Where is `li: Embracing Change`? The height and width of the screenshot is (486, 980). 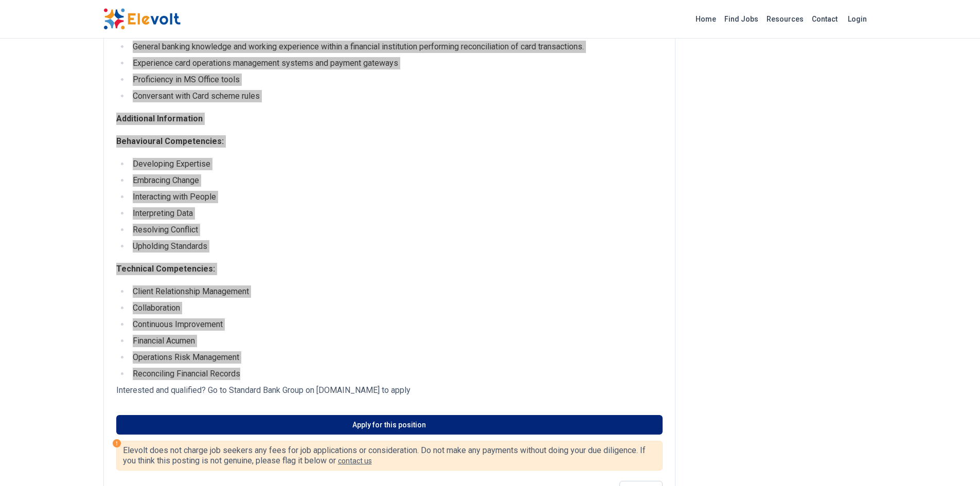
li: Embracing Change is located at coordinates (396, 180).